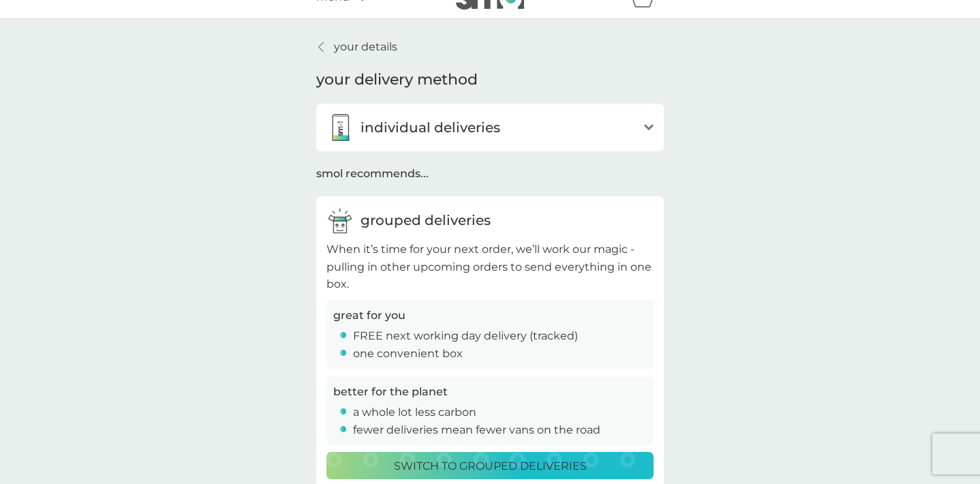 Image resolution: width=980 pixels, height=484 pixels. I want to click on p: Switch to grouped deliveries, so click(490, 466).